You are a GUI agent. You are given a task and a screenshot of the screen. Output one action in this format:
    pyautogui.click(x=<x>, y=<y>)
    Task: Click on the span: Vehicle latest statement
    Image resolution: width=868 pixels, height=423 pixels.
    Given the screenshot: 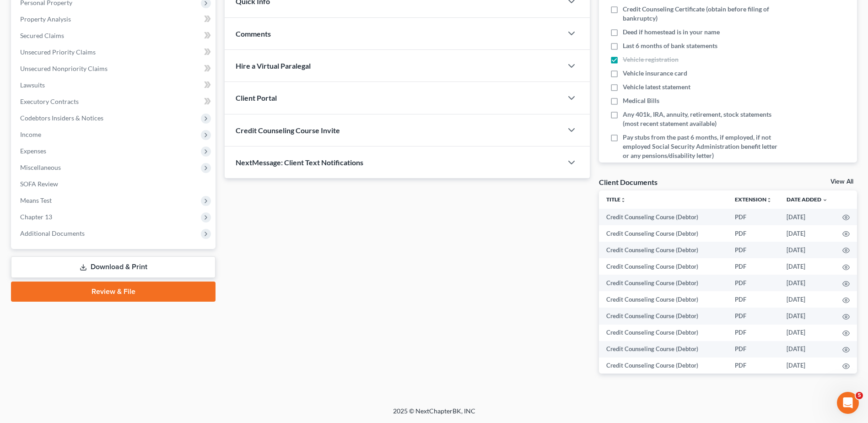 What is the action you would take?
    pyautogui.click(x=656, y=87)
    